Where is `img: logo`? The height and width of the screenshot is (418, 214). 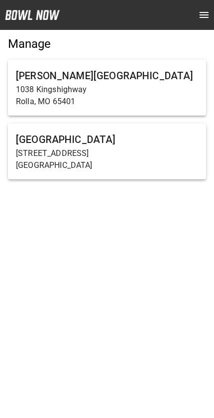
img: logo is located at coordinates (32, 15).